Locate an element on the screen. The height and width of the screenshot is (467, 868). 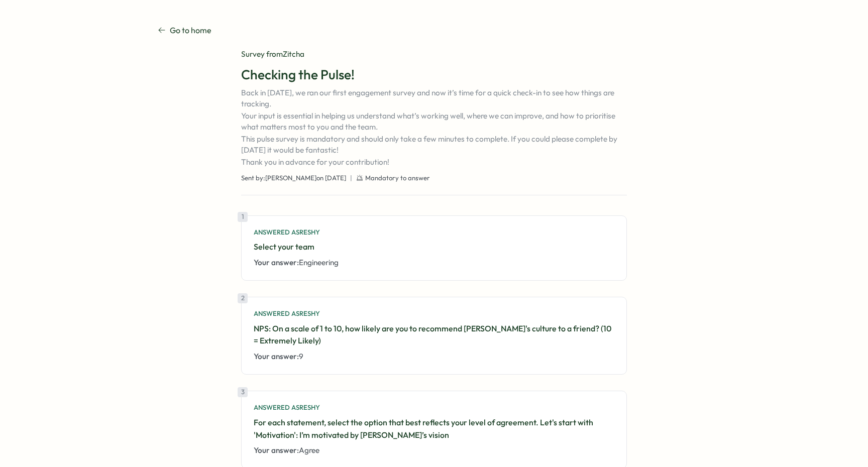
p: Go to home is located at coordinates (190, 30).